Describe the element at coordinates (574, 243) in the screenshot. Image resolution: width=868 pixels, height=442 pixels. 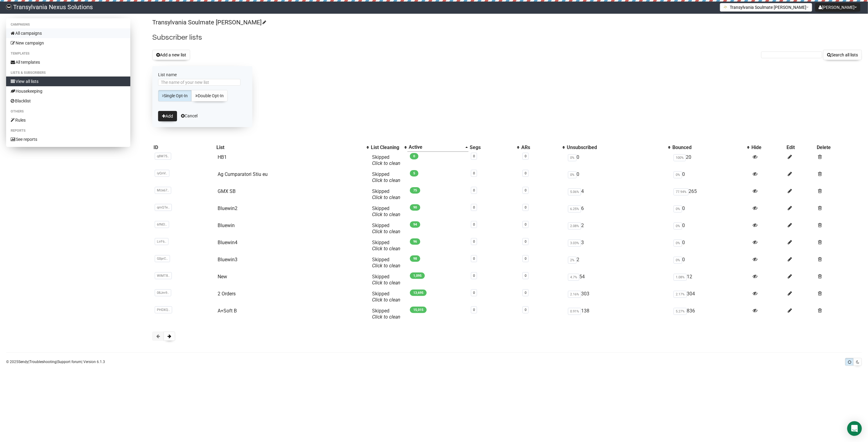
I see `span: 3.03%` at that location.